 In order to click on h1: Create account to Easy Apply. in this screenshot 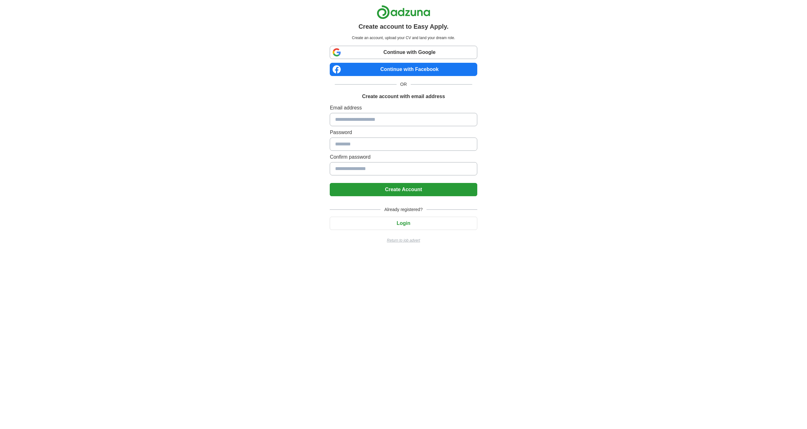, I will do `click(403, 26)`.